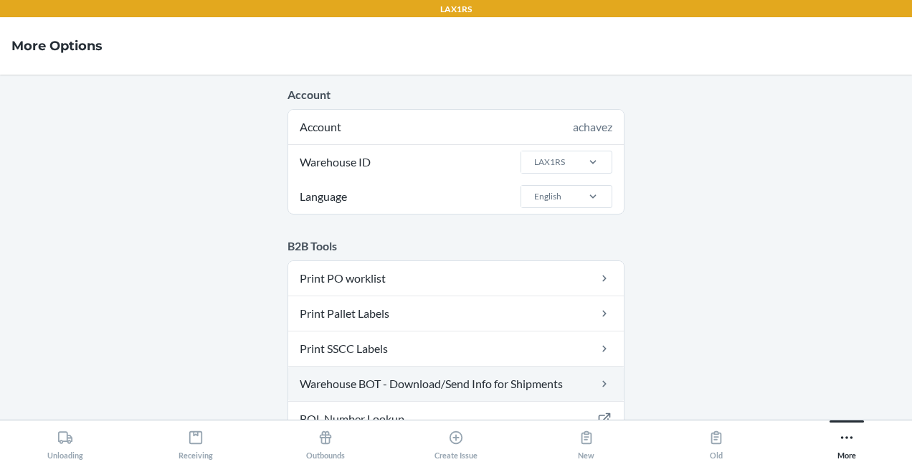  I want to click on p: LAX1RS, so click(456, 9).